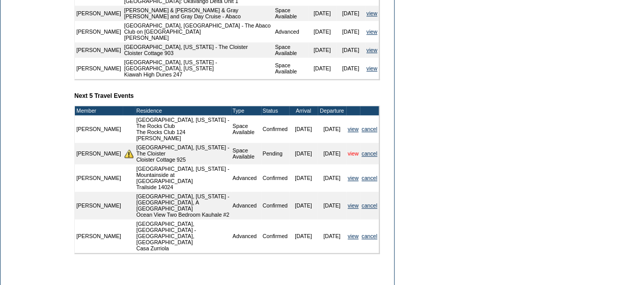  What do you see at coordinates (129, 153) in the screenshot?
I see `img: There are insufficient days and/or tokens to cover this reservation` at bounding box center [129, 153].